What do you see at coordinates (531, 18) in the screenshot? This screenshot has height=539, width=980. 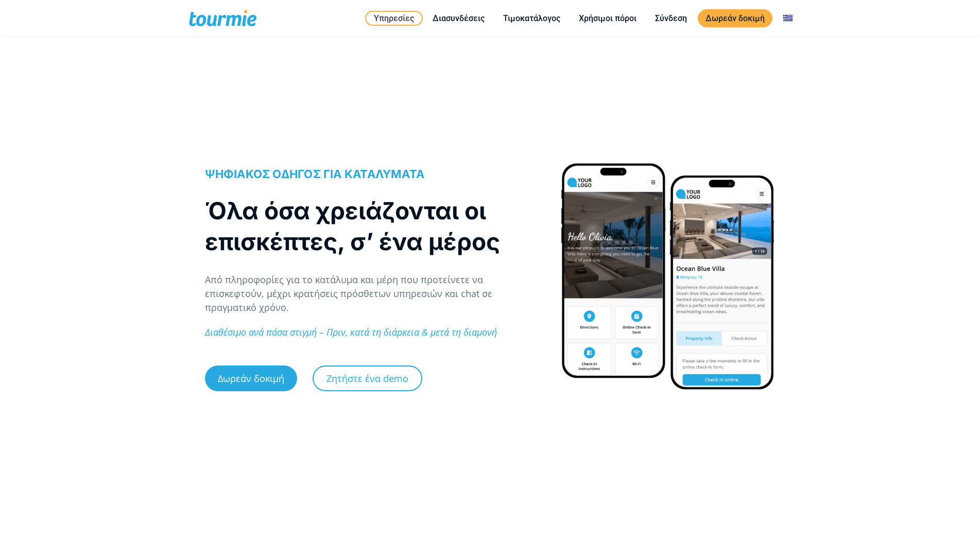 I see `a: Τιμοκατάλογος` at bounding box center [531, 18].